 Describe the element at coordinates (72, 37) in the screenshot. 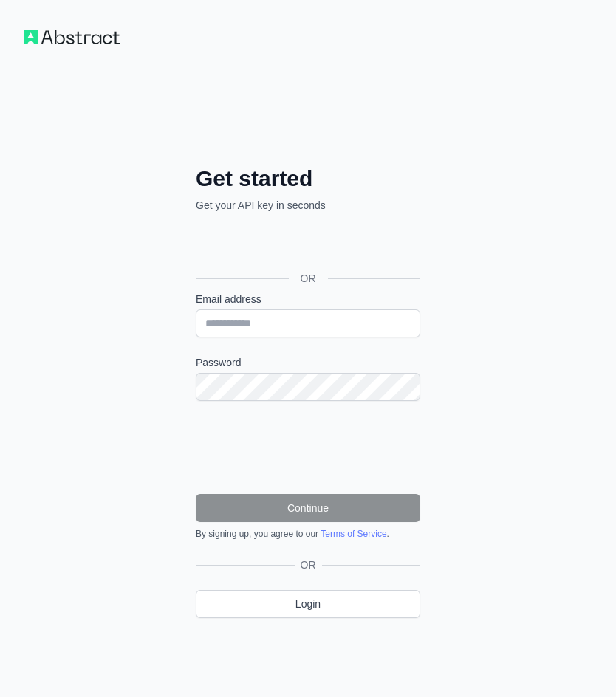

I see `img: Workflow` at that location.